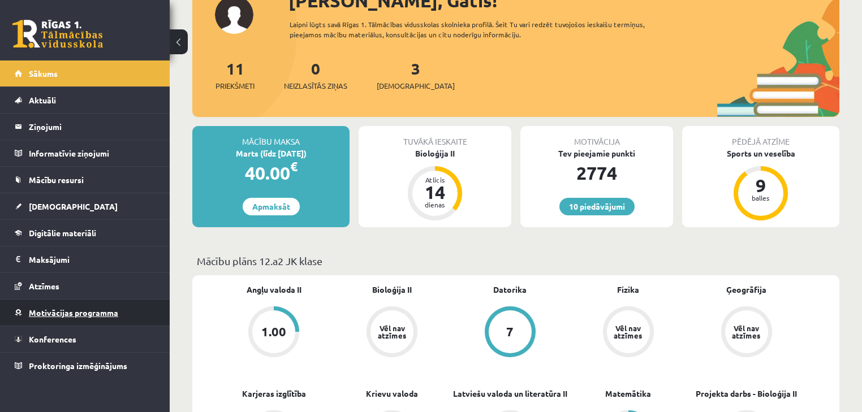 This screenshot has width=862, height=412. Describe the element at coordinates (628, 394) in the screenshot. I see `a: Matemātika` at that location.